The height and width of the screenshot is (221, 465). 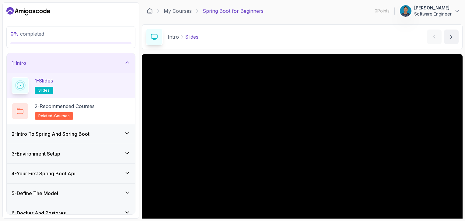 I want to click on button: 3-Environment Setup, so click(x=71, y=154).